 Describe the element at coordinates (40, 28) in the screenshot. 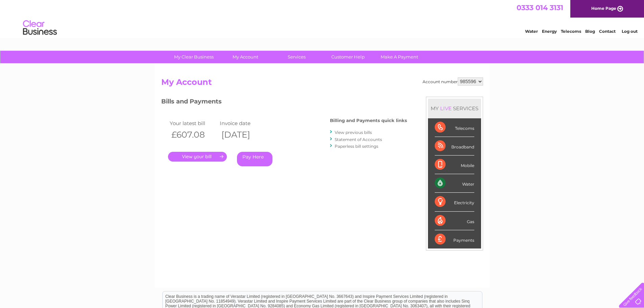

I see `img: logo.png` at that location.